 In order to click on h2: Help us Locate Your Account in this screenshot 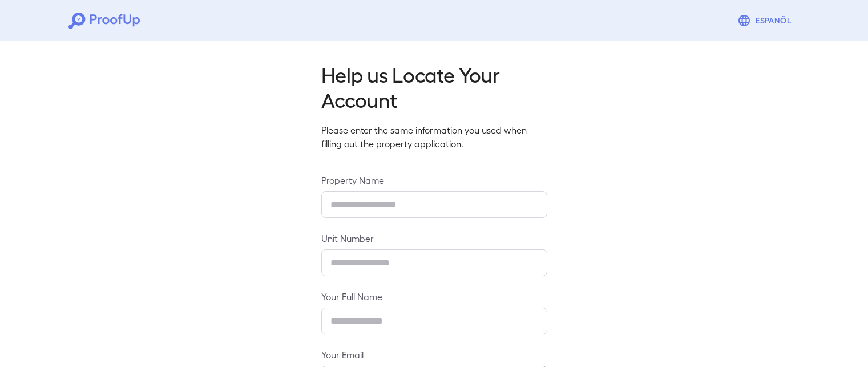, I will do `click(435, 87)`.